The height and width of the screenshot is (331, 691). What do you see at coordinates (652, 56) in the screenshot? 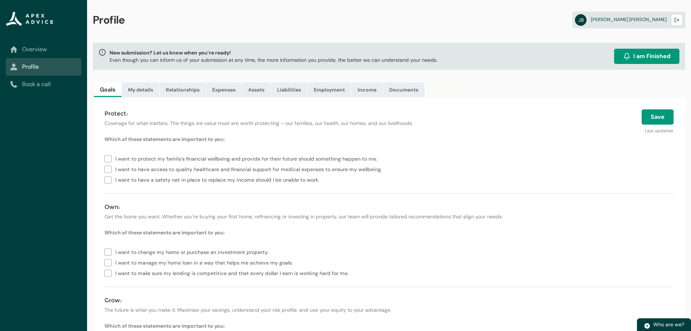
I see `span: I am Finished` at bounding box center [652, 56].